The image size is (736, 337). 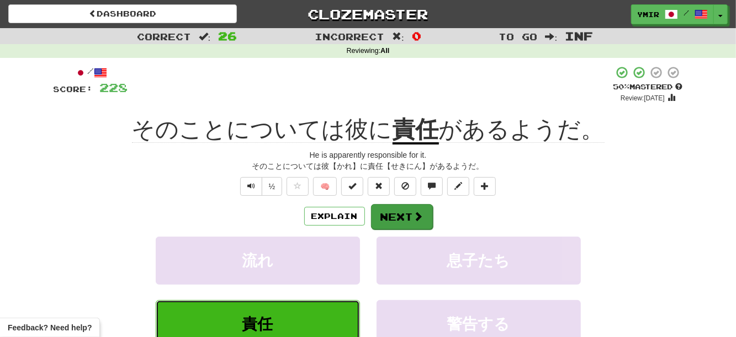 I want to click on span: 息子たち, so click(x=479, y=261).